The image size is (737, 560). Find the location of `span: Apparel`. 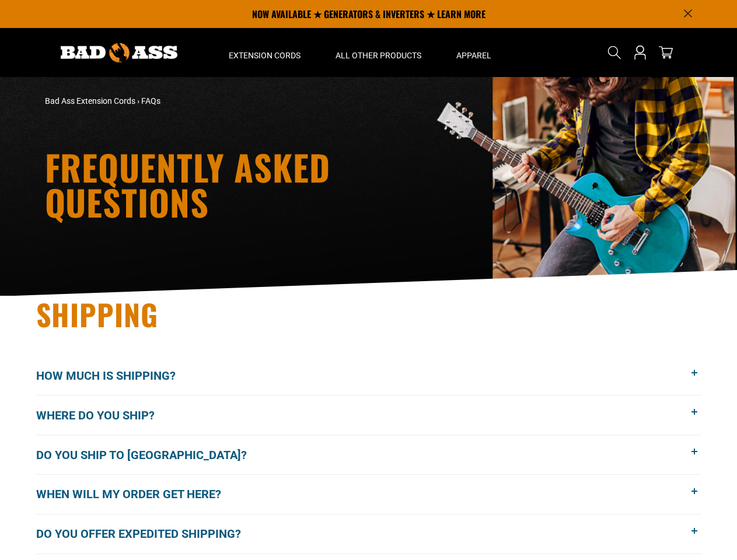

span: Apparel is located at coordinates (474, 56).